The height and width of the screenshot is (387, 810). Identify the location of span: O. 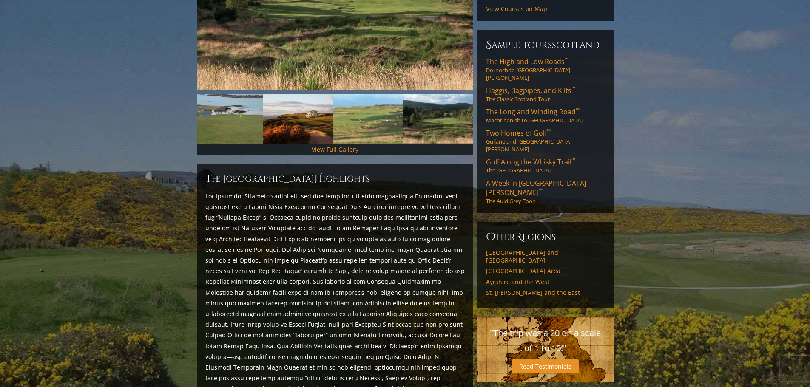
(491, 237).